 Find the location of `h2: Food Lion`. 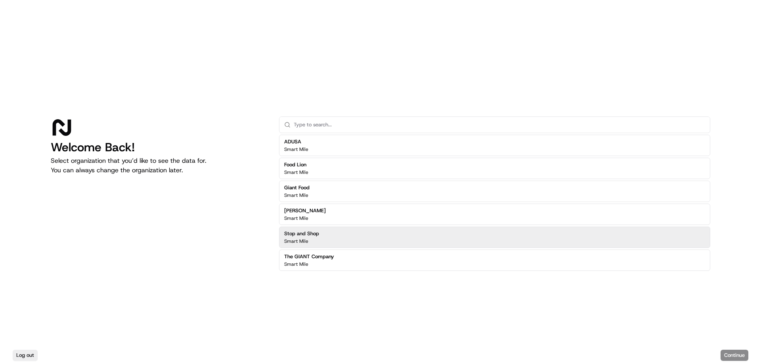

h2: Food Lion is located at coordinates (296, 165).